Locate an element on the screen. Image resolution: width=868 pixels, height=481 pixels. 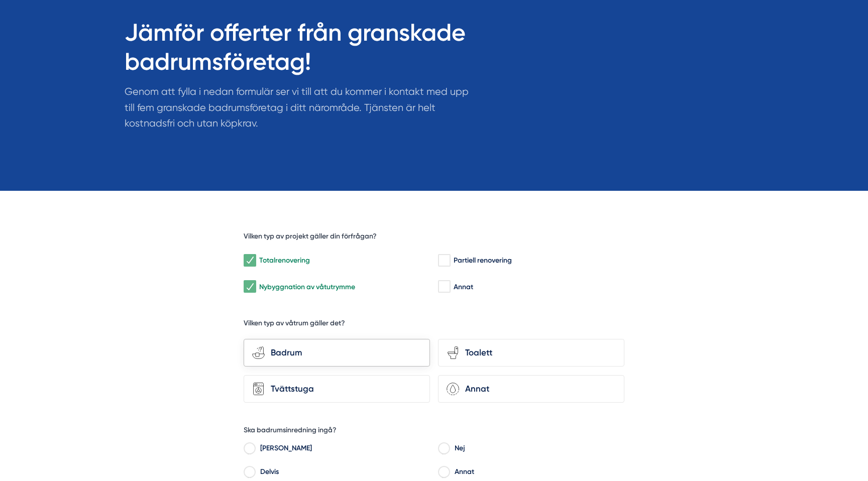
p: Genom att fylla i nedan formulär ser vi till att du kommer i kontakt med upp till fem granskade b... is located at coordinates (302, 110).